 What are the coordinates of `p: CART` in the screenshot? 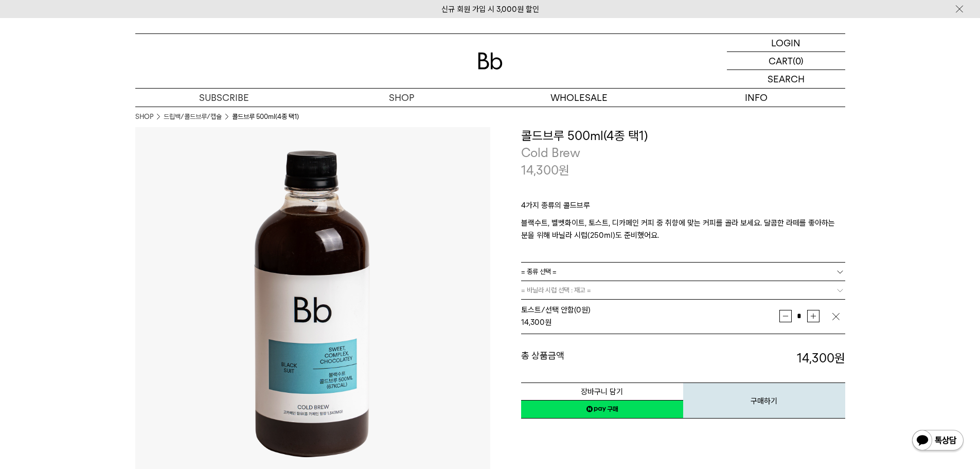 It's located at (781, 61).